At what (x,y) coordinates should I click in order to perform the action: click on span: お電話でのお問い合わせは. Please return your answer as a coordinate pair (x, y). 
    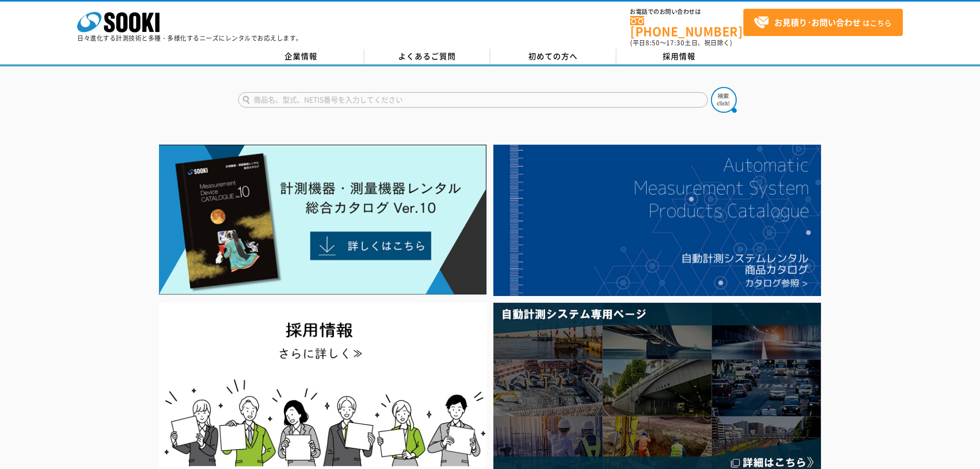
    Looking at the image, I should click on (687, 12).